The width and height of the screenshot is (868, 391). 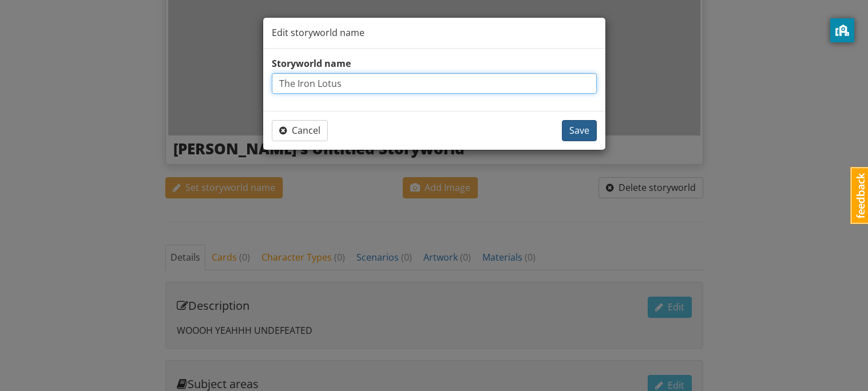 I want to click on div: Edit storyworld name, so click(x=435, y=33).